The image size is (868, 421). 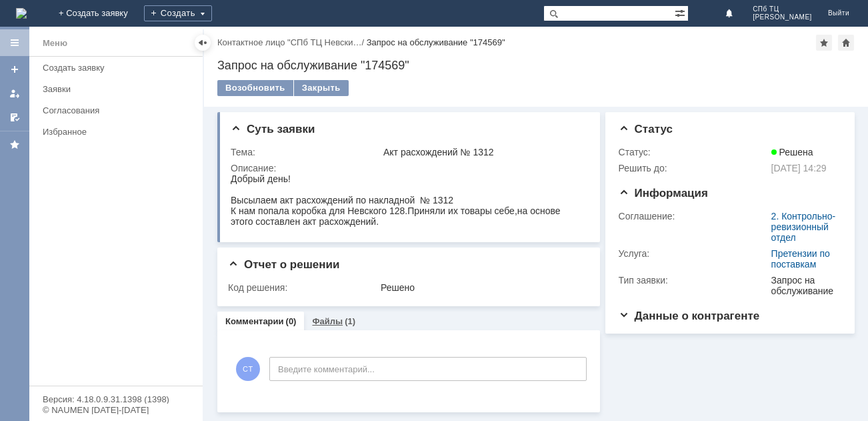 I want to click on div: Решено, so click(x=481, y=287).